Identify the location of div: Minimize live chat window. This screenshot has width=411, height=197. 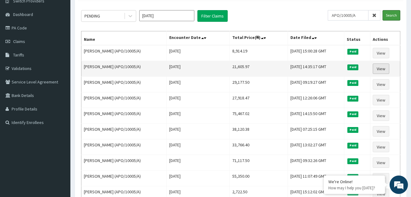
(108, 10).